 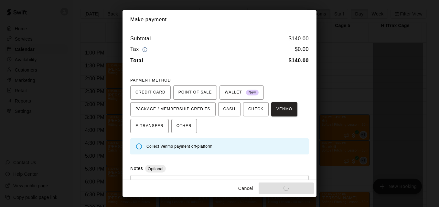 What do you see at coordinates (284, 110) in the screenshot?
I see `span: VENMO` at bounding box center [284, 110].